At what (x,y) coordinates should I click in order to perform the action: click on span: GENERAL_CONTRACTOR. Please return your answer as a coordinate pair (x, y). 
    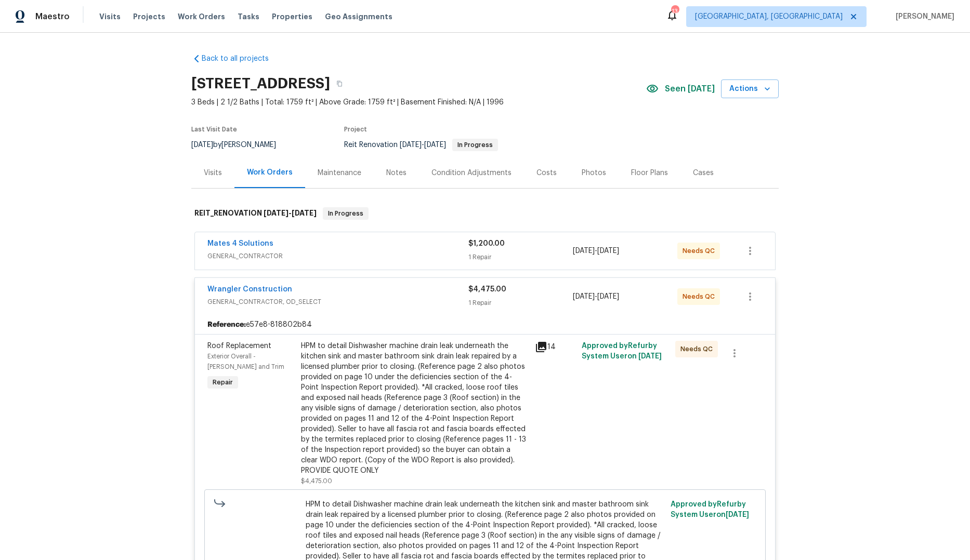
    Looking at the image, I should click on (338, 256).